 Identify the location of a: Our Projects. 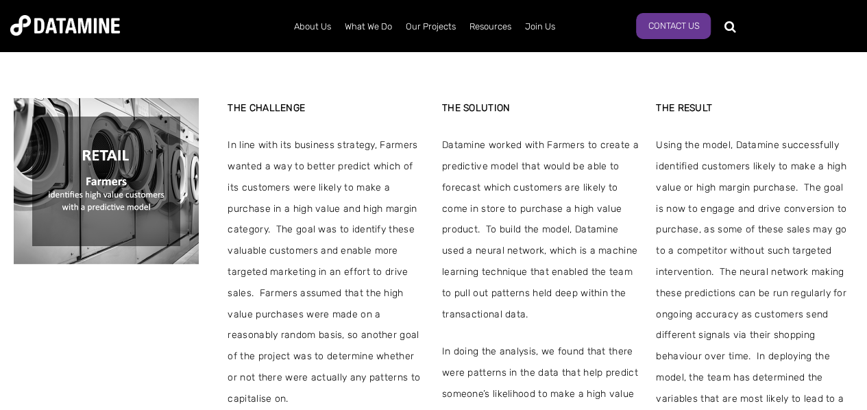
(430, 27).